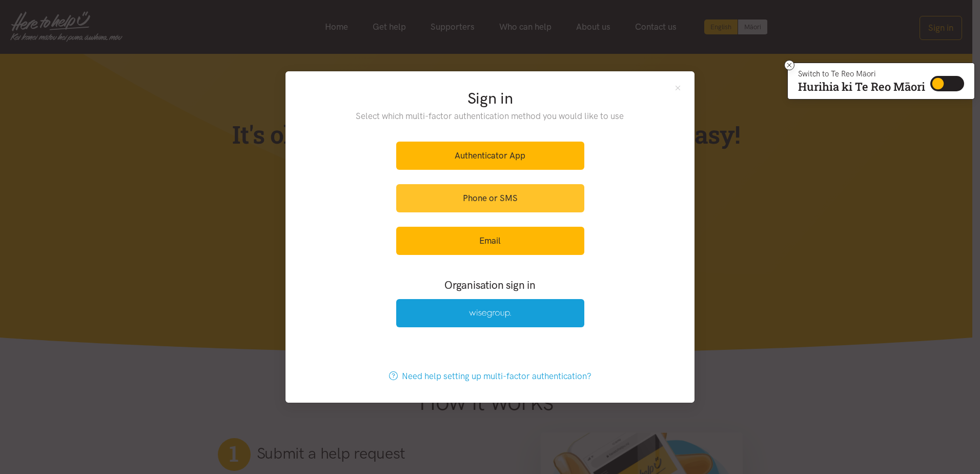  I want to click on p: Hurihia ki Te Reo Māori, so click(861, 87).